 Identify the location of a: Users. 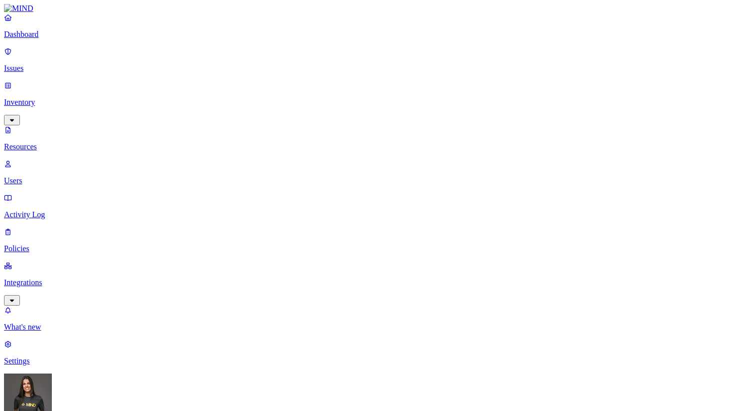
(377, 172).